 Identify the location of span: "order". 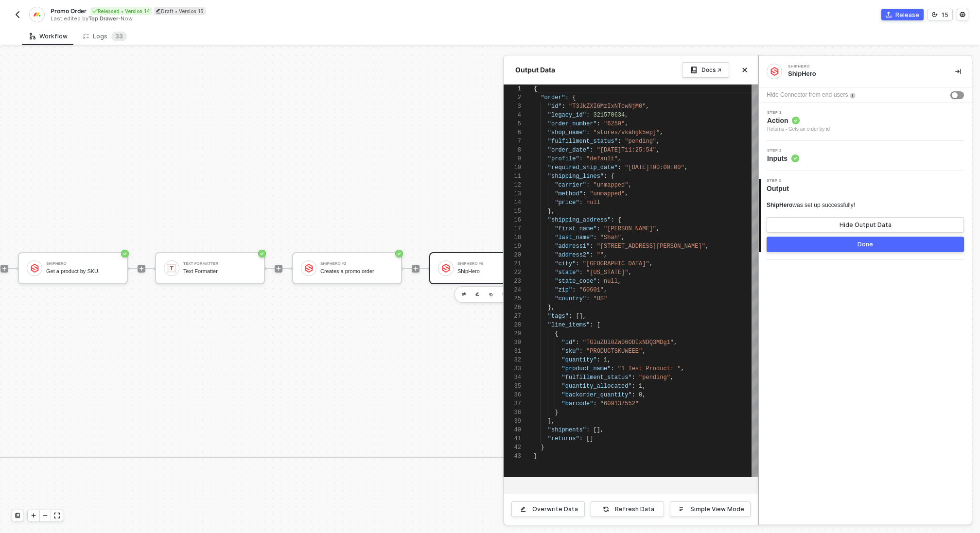
(553, 97).